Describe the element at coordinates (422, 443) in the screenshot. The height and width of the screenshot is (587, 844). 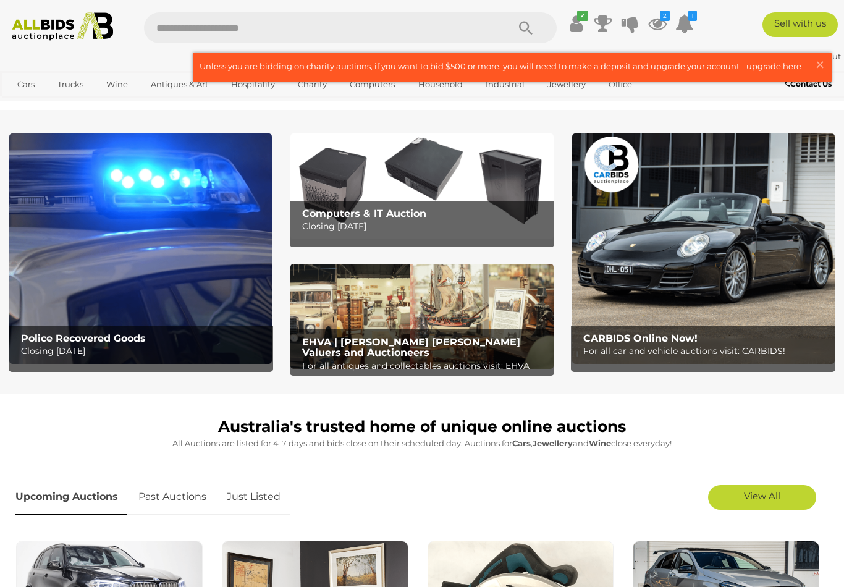
I see `p: All Auctions are listed for 4-7 days and bids close on their scheduled day. Auctions for , and cl...` at that location.